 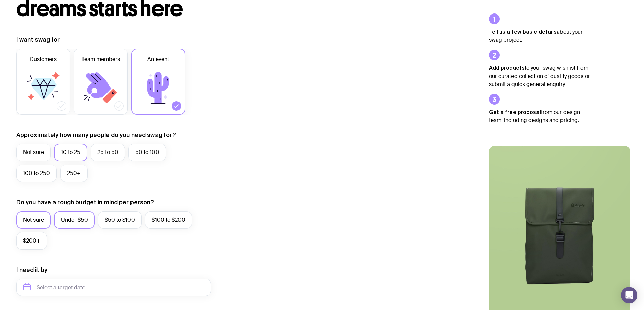 I want to click on label: Do you have a rough budget in mind per person?, so click(x=85, y=203).